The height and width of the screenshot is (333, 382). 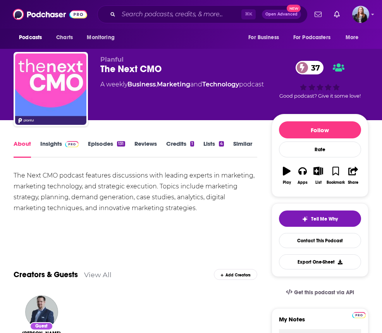 What do you see at coordinates (235, 274) in the screenshot?
I see `div: Add Creators` at bounding box center [235, 274].